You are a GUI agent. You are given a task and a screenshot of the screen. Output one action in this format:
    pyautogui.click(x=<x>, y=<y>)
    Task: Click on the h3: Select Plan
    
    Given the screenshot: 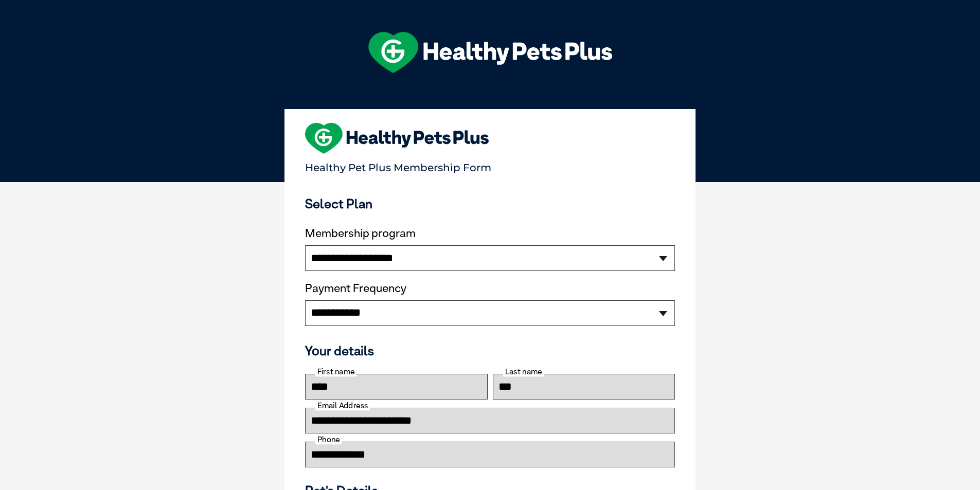 What is the action you would take?
    pyautogui.click(x=489, y=204)
    